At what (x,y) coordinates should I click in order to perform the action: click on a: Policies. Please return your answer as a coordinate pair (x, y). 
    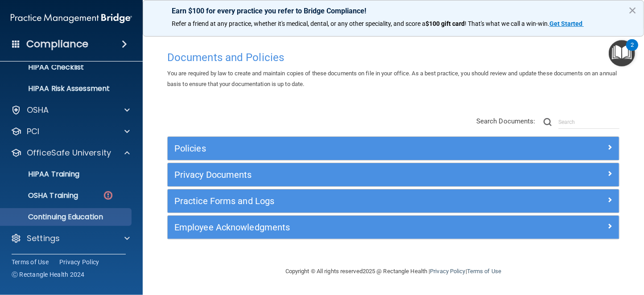
    Looking at the image, I should click on (393, 148).